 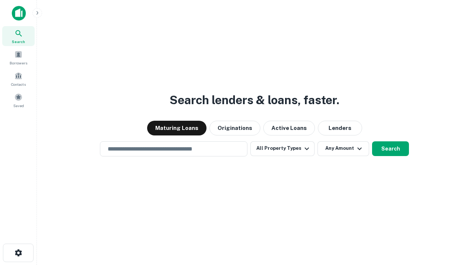 I want to click on span: Borrowers, so click(x=18, y=63).